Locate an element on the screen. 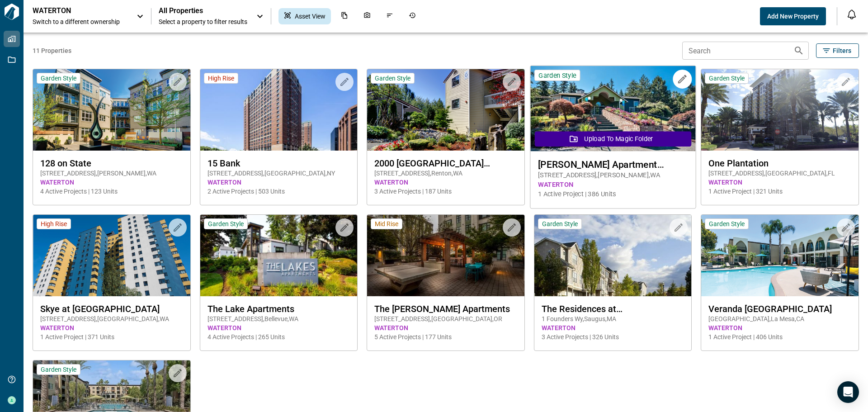  span: Filters is located at coordinates (842, 51).